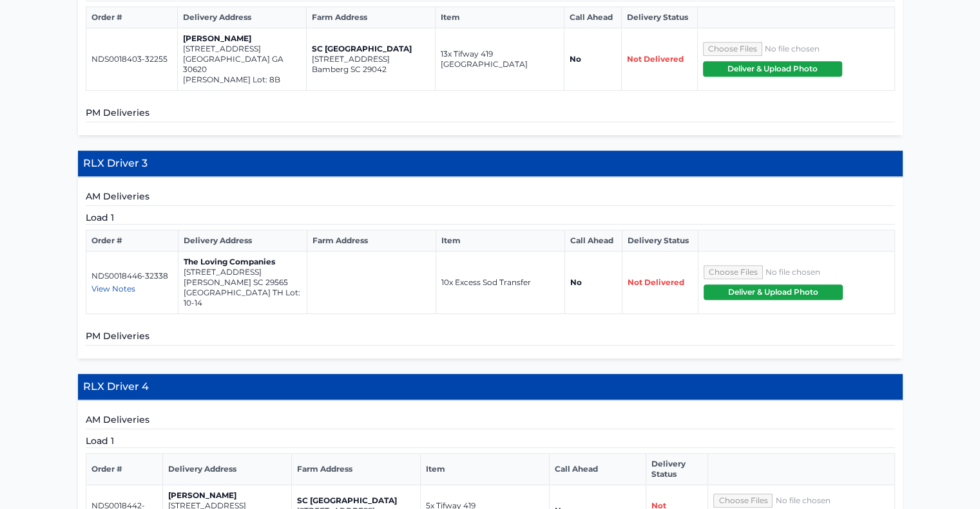 This screenshot has height=509, width=980. What do you see at coordinates (500, 282) in the screenshot?
I see `td: 10x Excess Sod Transfer` at bounding box center [500, 282].